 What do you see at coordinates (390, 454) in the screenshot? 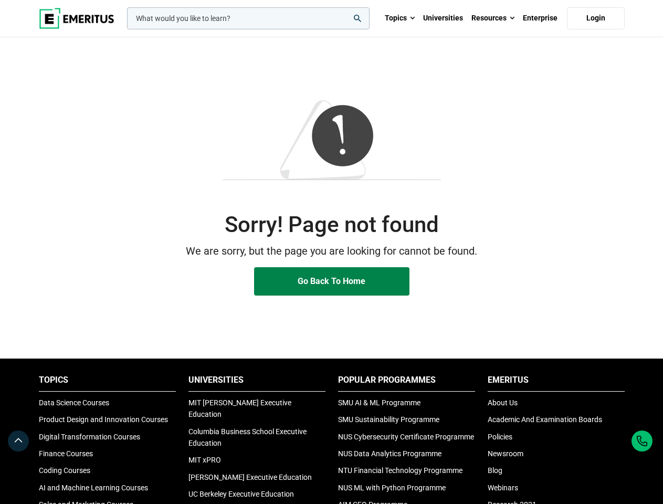
I see `a: NUS Data Analytics Programme` at bounding box center [390, 454].